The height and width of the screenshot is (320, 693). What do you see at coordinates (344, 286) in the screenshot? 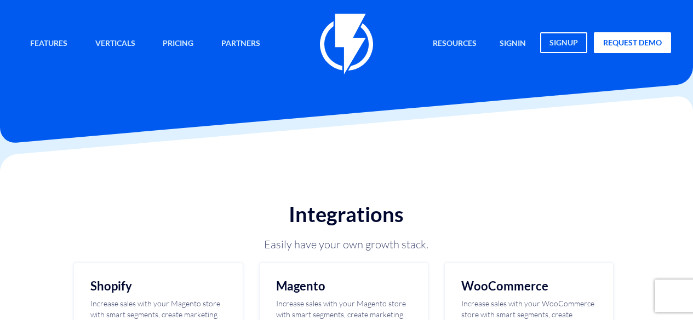
I see `h2: Magento` at bounding box center [344, 286].